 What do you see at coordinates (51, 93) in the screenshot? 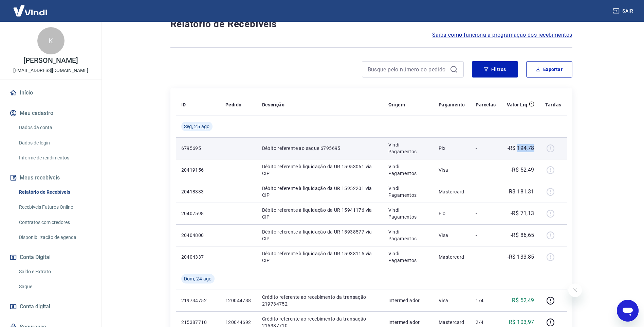
I see `a: Início` at bounding box center [51, 93].